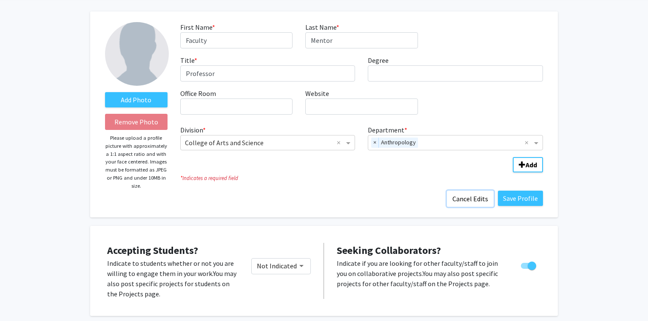  Describe the element at coordinates (361, 178) in the screenshot. I see `i: Indicates a required field` at that location.